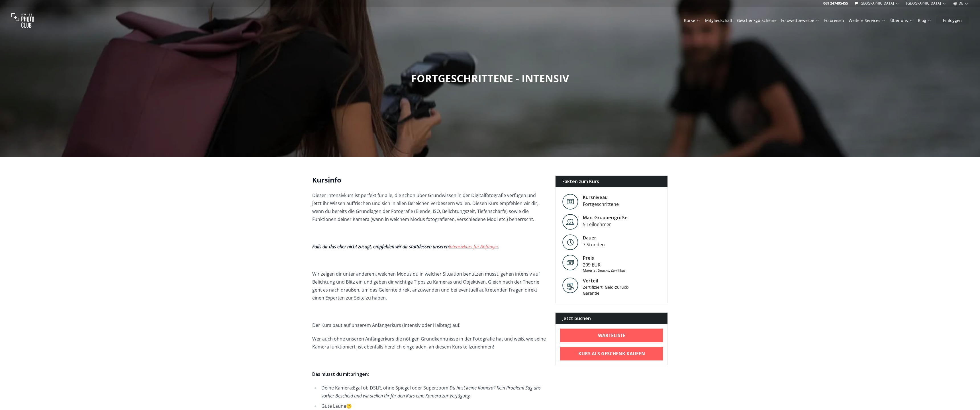 This screenshot has width=980, height=410. Describe the element at coordinates (605, 217) in the screenshot. I see `div: Max. Gruppengröße` at that location.